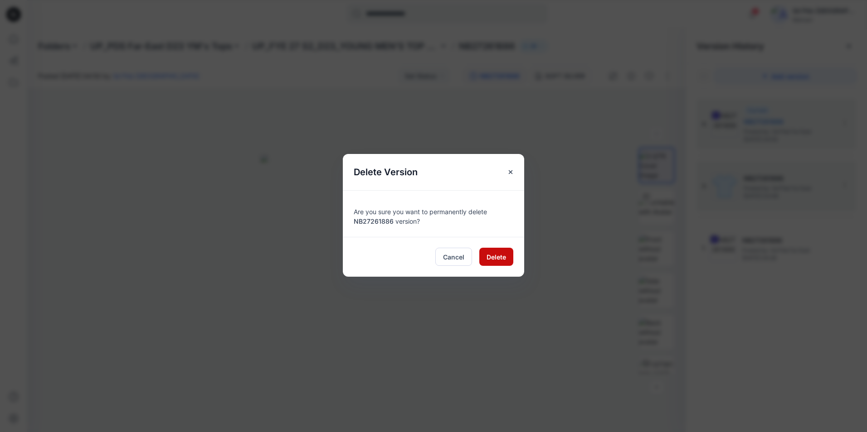 Image resolution: width=867 pixels, height=432 pixels. Describe the element at coordinates (453, 257) in the screenshot. I see `button: Cancel` at that location.